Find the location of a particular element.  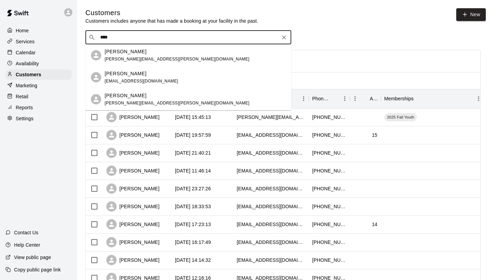

div: gavinmiller5310@gmail.com is located at coordinates (271, 153).